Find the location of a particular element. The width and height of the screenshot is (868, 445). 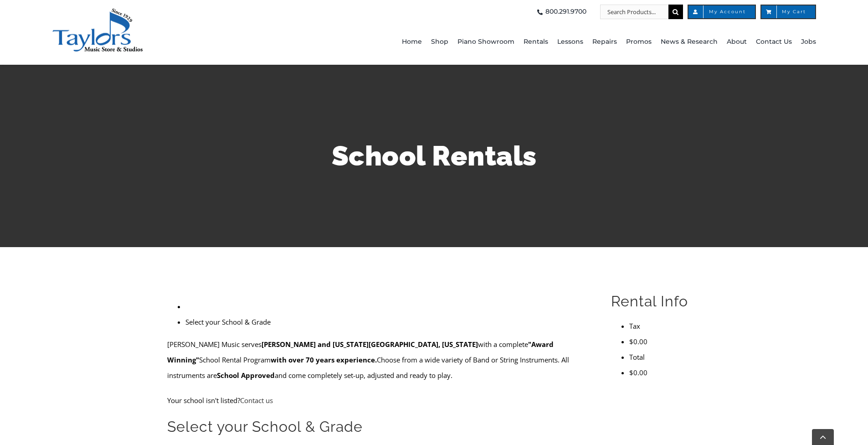

a: About is located at coordinates (737, 42).